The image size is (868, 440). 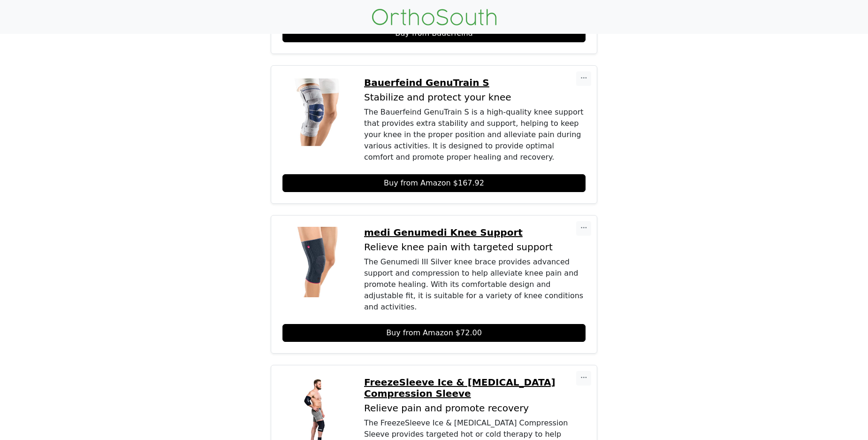 What do you see at coordinates (318, 262) in the screenshot?
I see `img: medi Genumedi Knee Support` at bounding box center [318, 262].